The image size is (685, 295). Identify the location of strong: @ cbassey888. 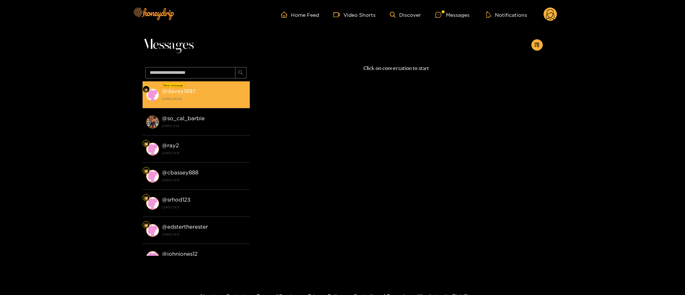
(180, 173).